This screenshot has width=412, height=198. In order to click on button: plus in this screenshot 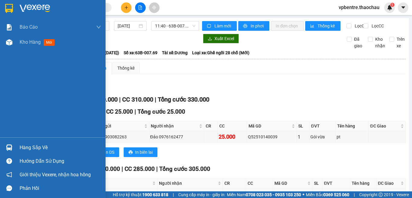, I will do `click(126, 8)`.